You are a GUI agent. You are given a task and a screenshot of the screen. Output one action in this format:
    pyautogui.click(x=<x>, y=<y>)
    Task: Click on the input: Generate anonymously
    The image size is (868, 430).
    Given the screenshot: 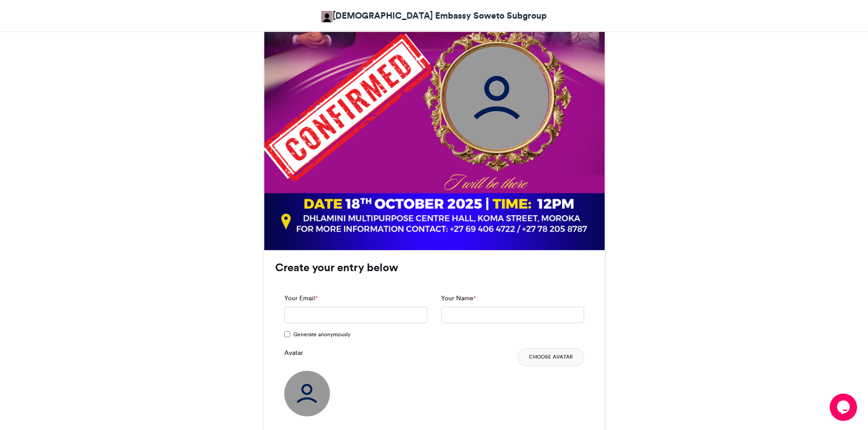 What is the action you would take?
    pyautogui.click(x=287, y=334)
    